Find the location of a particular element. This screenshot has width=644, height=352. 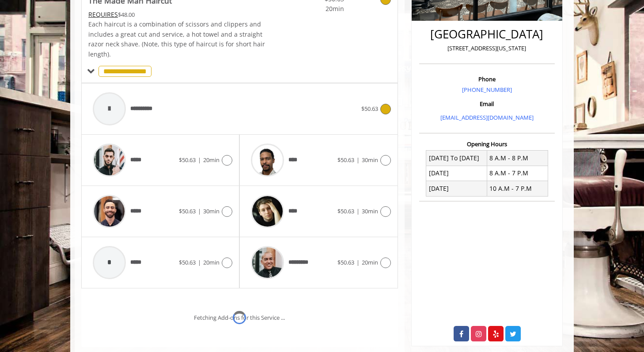

h3: Phone is located at coordinates (487, 79).